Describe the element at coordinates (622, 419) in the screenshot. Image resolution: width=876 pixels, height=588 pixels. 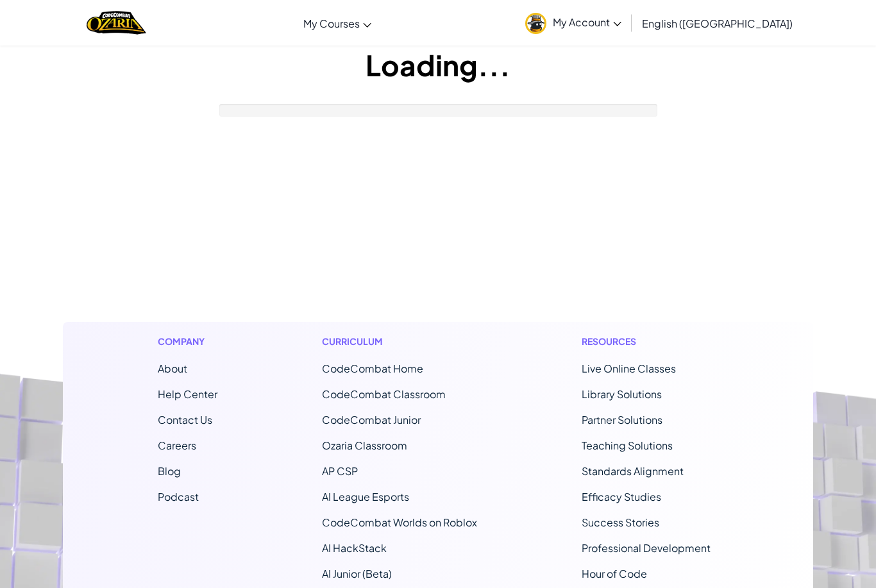
I see `a: Partner Solutions` at that location.